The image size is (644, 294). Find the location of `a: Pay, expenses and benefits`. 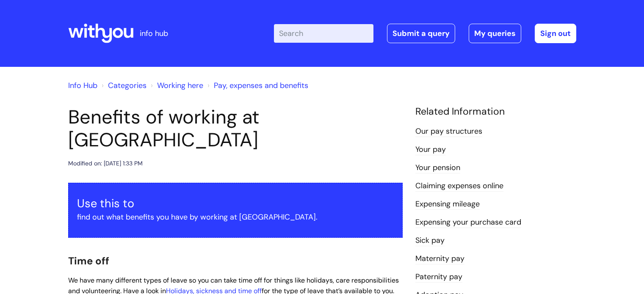

a: Pay, expenses and benefits is located at coordinates (260, 85).